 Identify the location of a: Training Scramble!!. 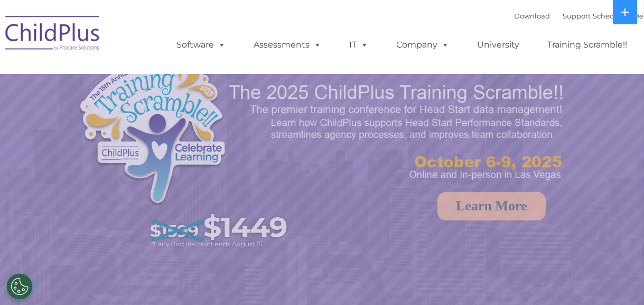
(587, 45).